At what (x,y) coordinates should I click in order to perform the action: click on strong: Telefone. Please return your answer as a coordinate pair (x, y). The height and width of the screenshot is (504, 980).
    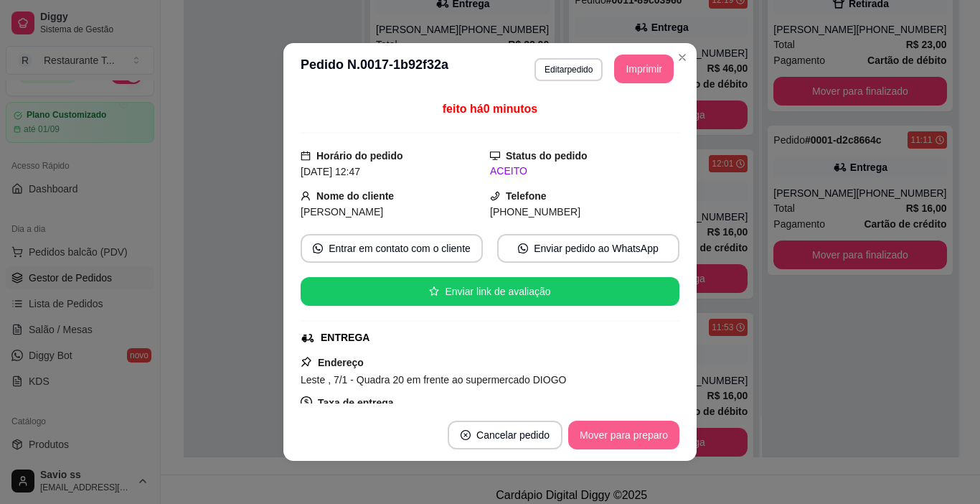
    Looking at the image, I should click on (526, 196).